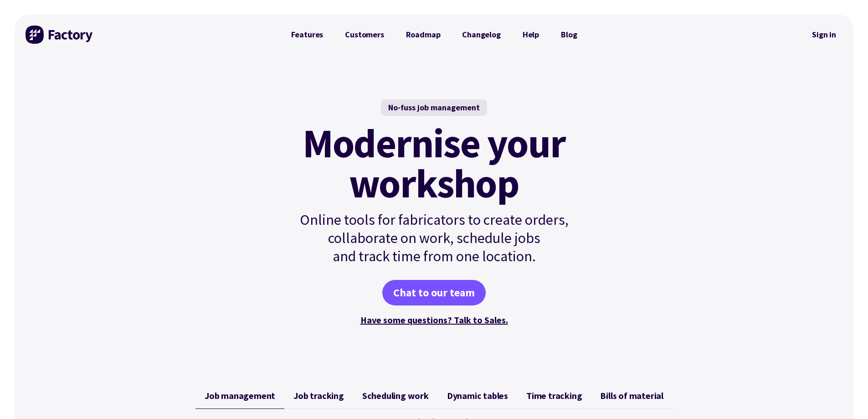  Describe the element at coordinates (477, 396) in the screenshot. I see `span: Dynamic tables` at that location.